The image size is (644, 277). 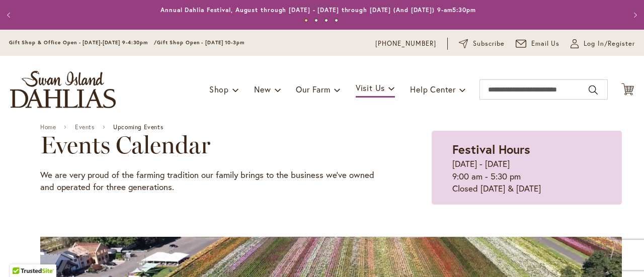 What do you see at coordinates (211, 145) in the screenshot?
I see `h2: Events Calendar` at bounding box center [211, 145].